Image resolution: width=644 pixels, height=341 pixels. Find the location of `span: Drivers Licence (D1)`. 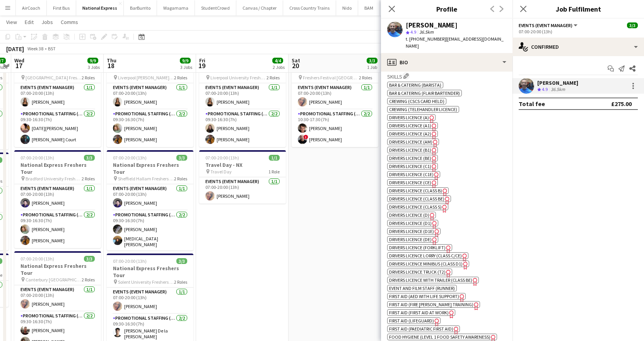

span: Drivers Licence (D1) is located at coordinates (411, 223).